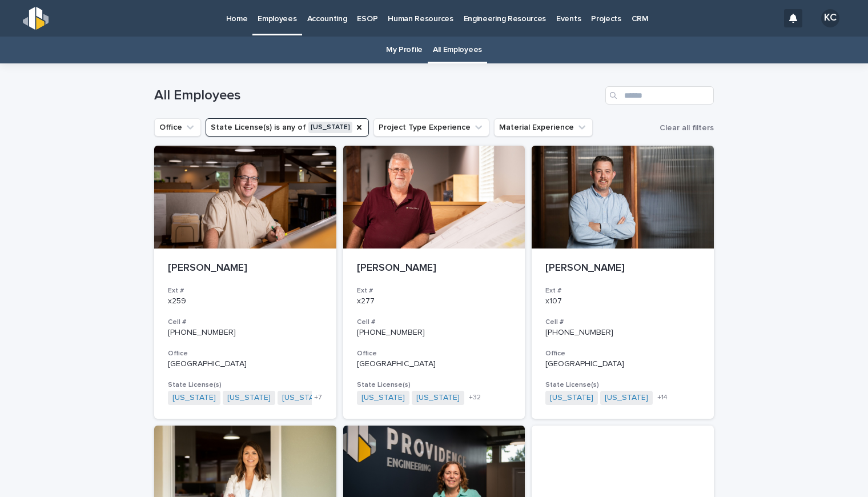  What do you see at coordinates (318, 397) in the screenshot?
I see `span: + 7` at bounding box center [318, 397].